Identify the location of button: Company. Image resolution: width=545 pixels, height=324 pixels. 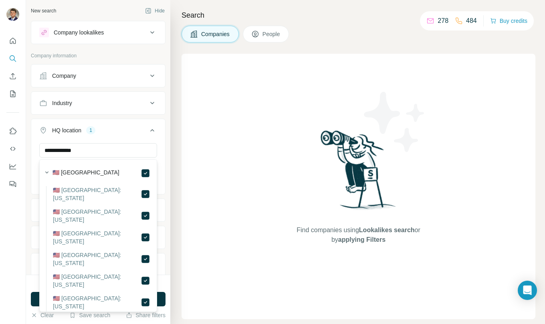
(98, 76).